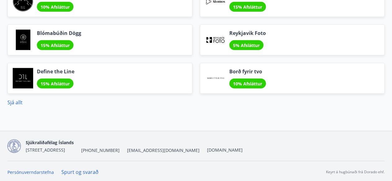 Image resolution: width=392 pixels, height=181 pixels. What do you see at coordinates (248, 72) in the screenshot?
I see `span: Borð fyrir tvo` at bounding box center [248, 72].